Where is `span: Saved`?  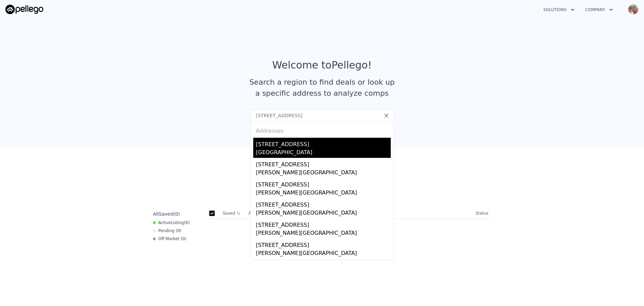 span: Saved is located at coordinates (166, 214).